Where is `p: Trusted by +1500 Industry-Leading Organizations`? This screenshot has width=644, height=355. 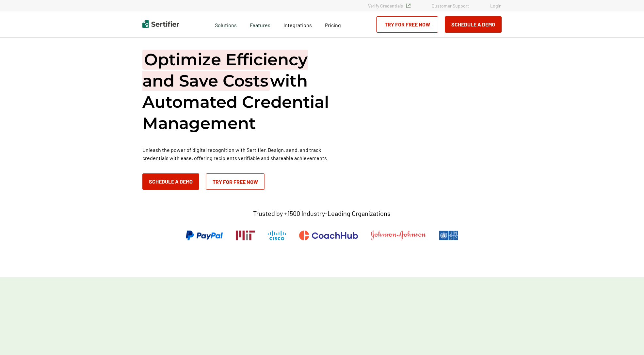 p: Trusted by +1500 Industry-Leading Organizations is located at coordinates (322, 213).